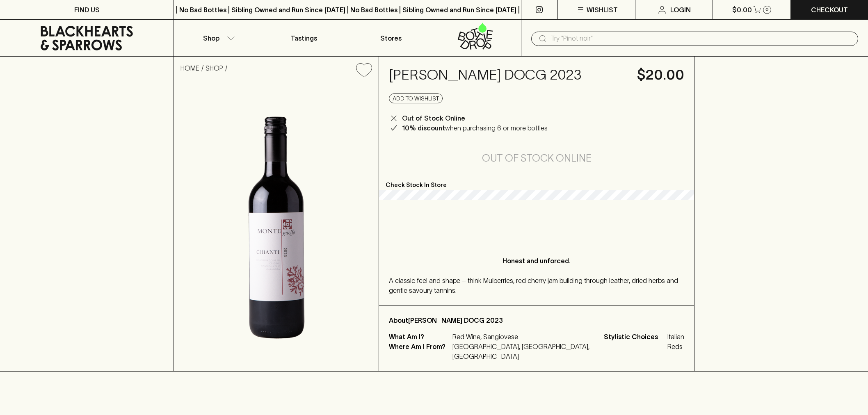 This screenshot has height=415, width=868. Describe the element at coordinates (423, 128) in the screenshot. I see `b: 10% discount` at that location.